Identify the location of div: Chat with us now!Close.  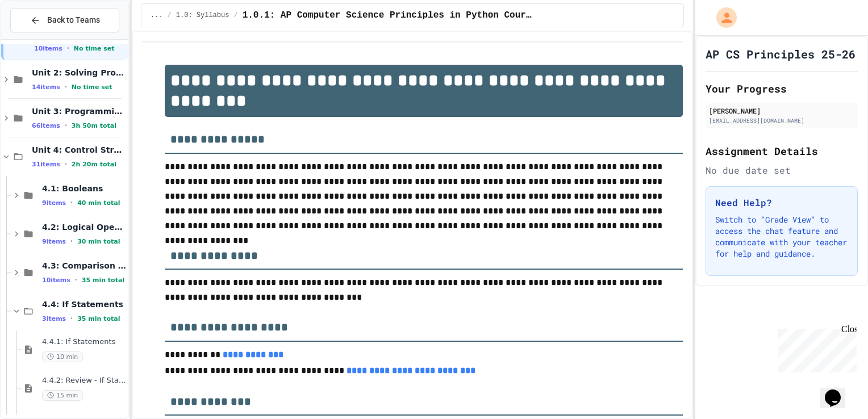
(41, 38).